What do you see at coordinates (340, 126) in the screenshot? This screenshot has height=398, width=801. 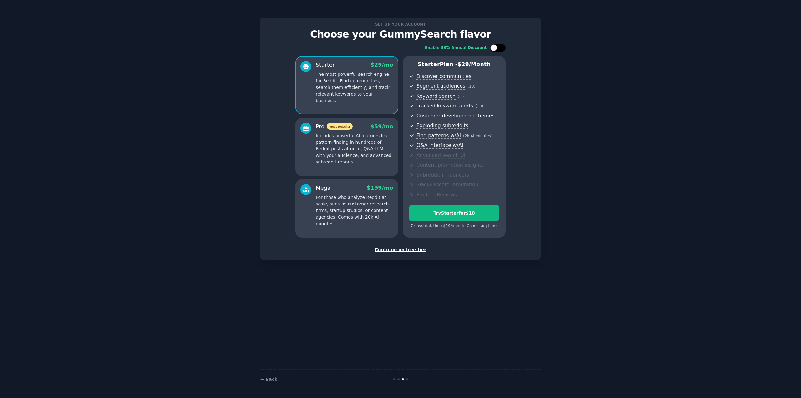 I see `span: most popular` at bounding box center [340, 126].